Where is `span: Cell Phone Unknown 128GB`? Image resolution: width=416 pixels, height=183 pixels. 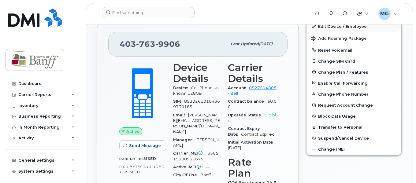 span: Cell Phone Unknown 128GB is located at coordinates (196, 91).